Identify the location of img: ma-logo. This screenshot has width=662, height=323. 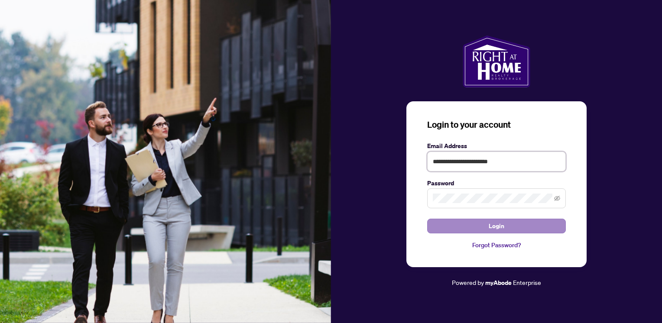
(496, 61).